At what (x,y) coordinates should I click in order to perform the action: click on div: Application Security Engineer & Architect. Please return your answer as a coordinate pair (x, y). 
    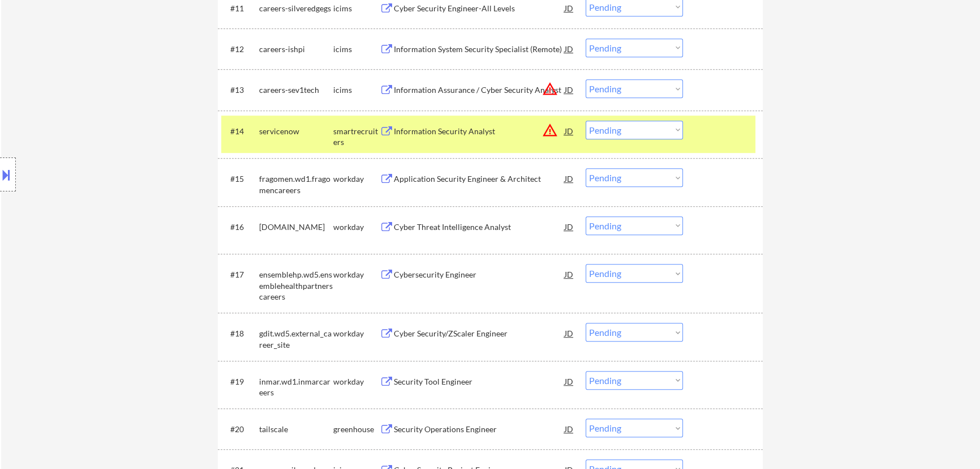
    Looking at the image, I should click on (479, 179).